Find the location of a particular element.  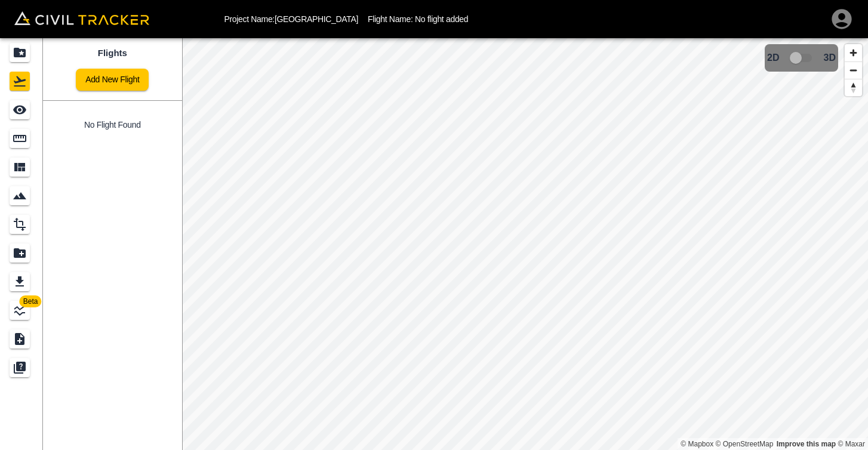

span: 3D is located at coordinates (830, 58).